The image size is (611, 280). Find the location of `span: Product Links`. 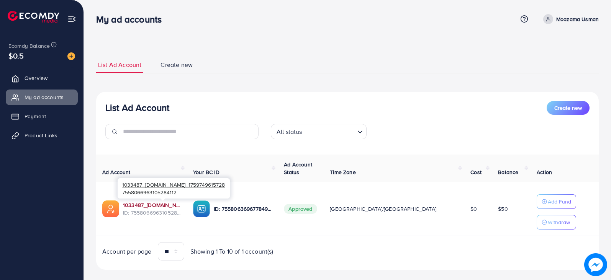

span: Product Links is located at coordinates (41, 136).